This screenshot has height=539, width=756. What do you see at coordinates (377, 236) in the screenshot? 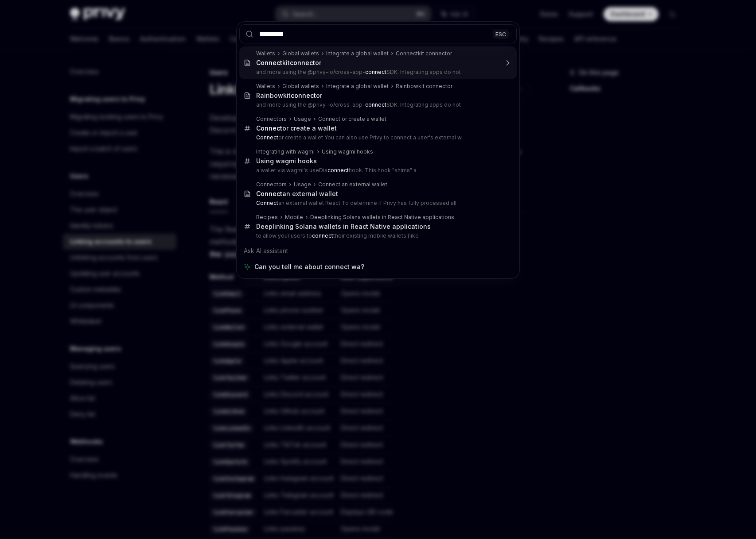
I see `p: to allow your users to their existing mobile wallets (like` at bounding box center [377, 236].